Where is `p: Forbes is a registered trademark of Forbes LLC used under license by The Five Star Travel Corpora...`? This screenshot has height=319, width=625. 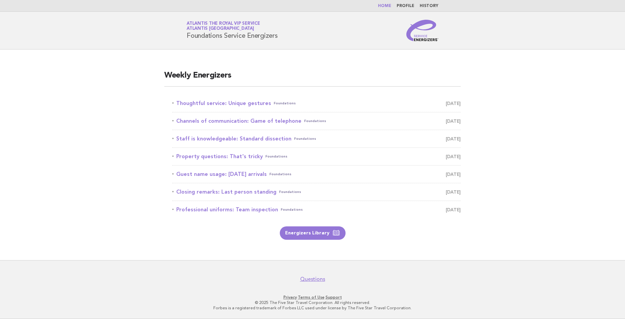
p: Forbes is a registered trademark of Forbes LLC used under license by The Five Star Travel Corpora... is located at coordinates (313, 308).